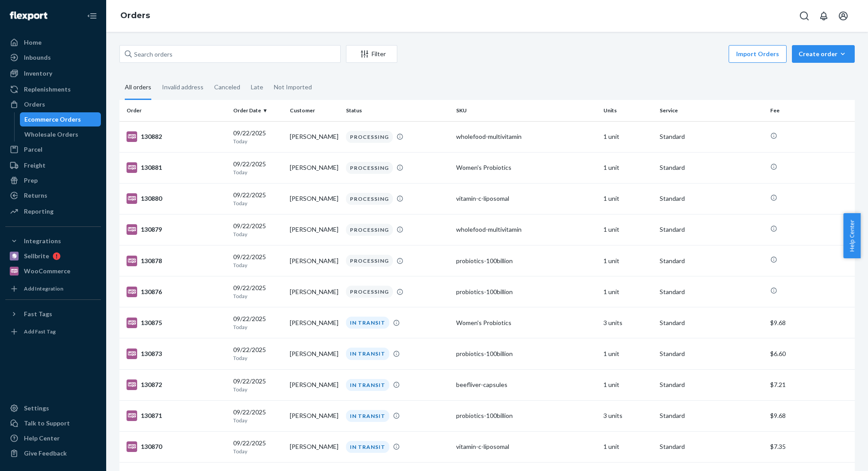  What do you see at coordinates (61, 120) in the screenshot?
I see `a: Ecommerce Orders` at bounding box center [61, 120].